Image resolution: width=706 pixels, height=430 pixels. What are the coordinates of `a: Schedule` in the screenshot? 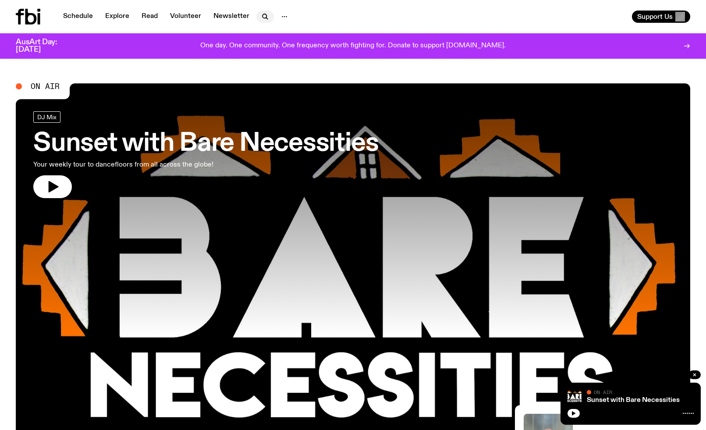 It's located at (78, 17).